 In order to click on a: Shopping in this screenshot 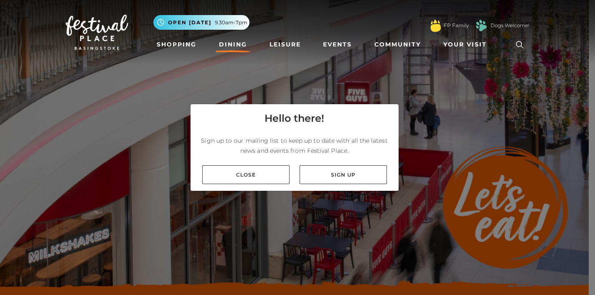, I will do `click(176, 44)`.